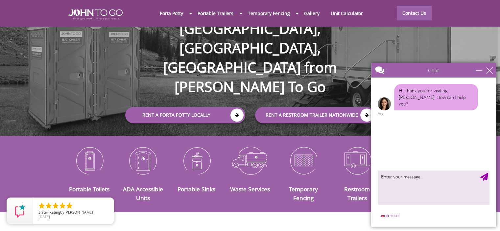  What do you see at coordinates (20, 211) in the screenshot?
I see `img: Review Rating` at bounding box center [20, 211].